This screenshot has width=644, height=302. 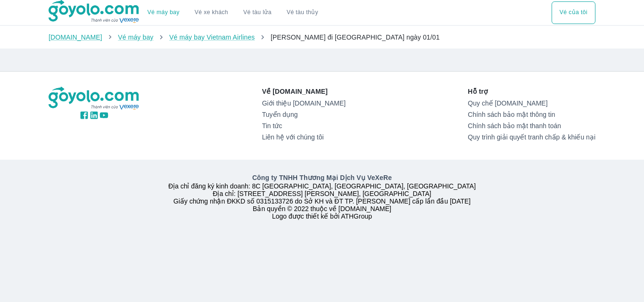 I want to click on a: Vé máy bay Vietnam Airlines, so click(x=212, y=37).